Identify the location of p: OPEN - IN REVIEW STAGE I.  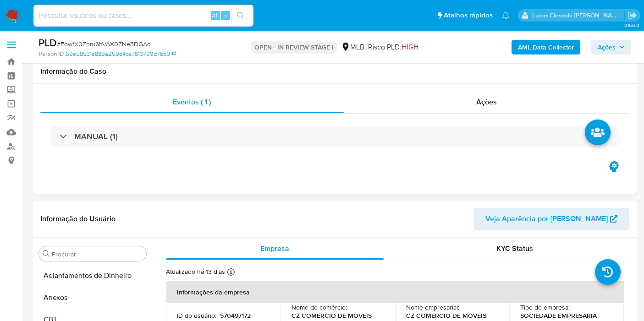
(294, 47).